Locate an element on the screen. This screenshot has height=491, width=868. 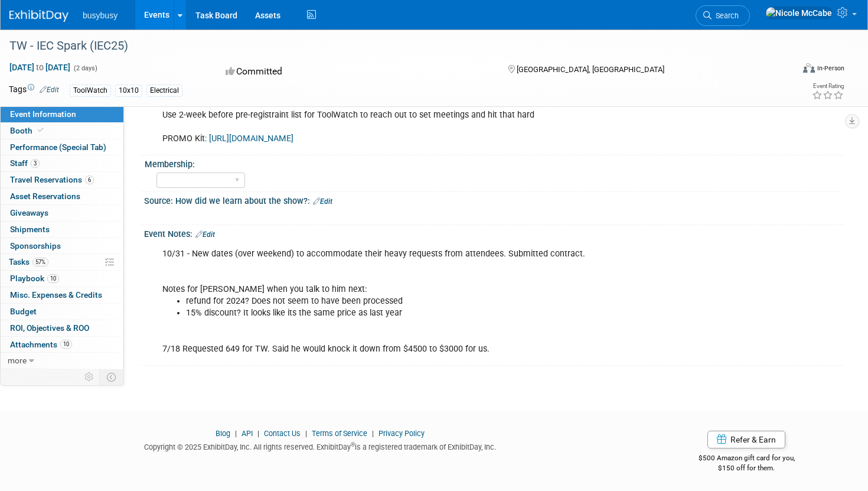
div: Event Rating is located at coordinates (828, 86).